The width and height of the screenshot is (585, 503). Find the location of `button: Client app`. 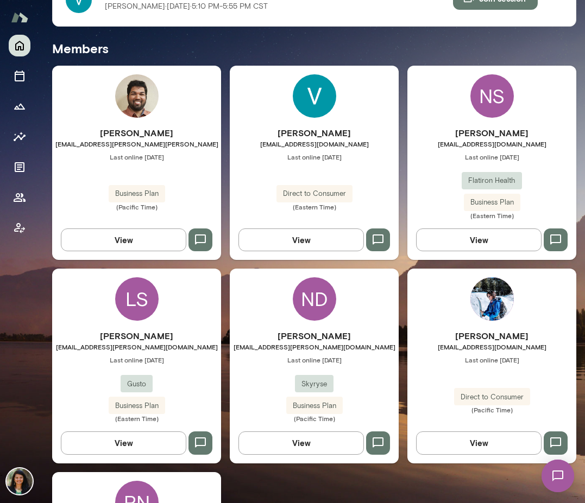

button: Client app is located at coordinates (20, 228).